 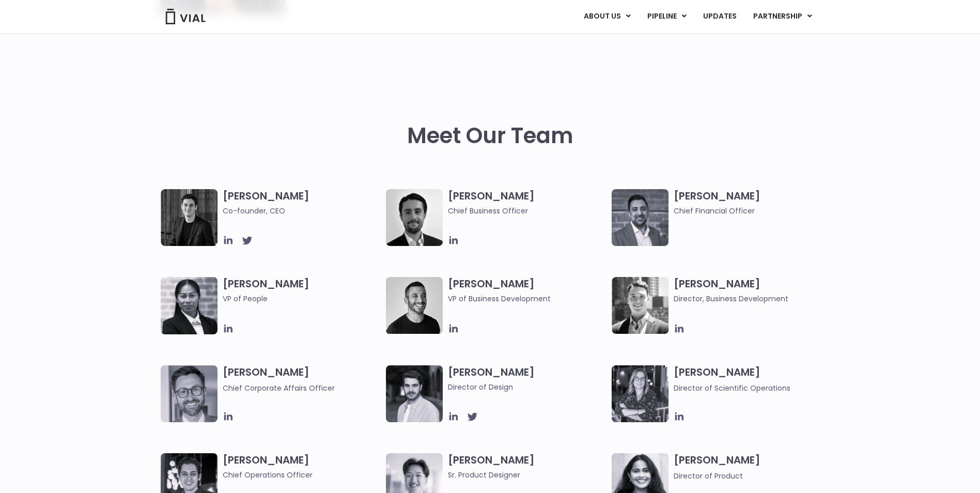 What do you see at coordinates (279, 388) in the screenshot?
I see `span: Chief Corporate Affairs Officer` at bounding box center [279, 388].